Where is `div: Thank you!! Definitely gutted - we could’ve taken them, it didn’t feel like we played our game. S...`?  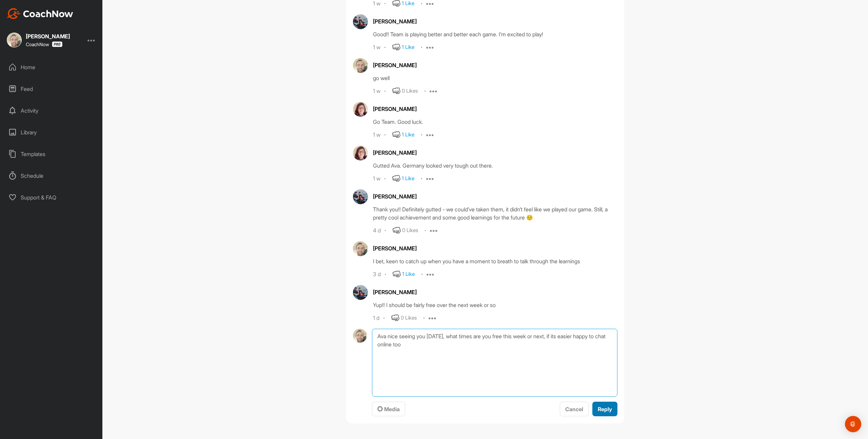 div: Thank you!! Definitely gutted - we could’ve taken them, it didn’t feel like we played our game. S... is located at coordinates (495, 214).